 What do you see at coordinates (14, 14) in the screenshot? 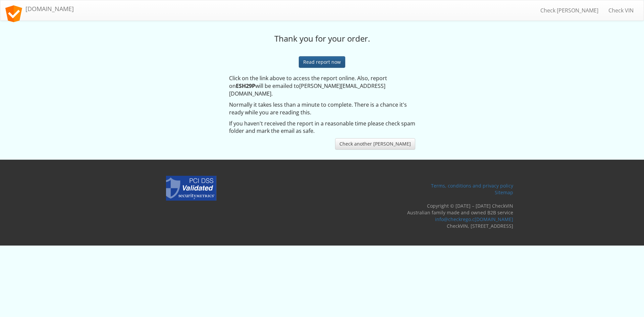
I see `img: logo.svg` at bounding box center [14, 14].